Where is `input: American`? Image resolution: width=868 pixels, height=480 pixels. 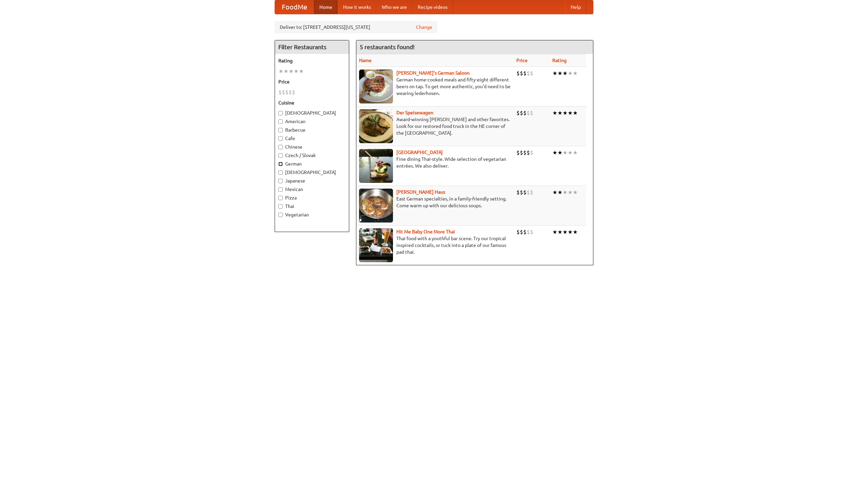 input: American is located at coordinates (281, 121).